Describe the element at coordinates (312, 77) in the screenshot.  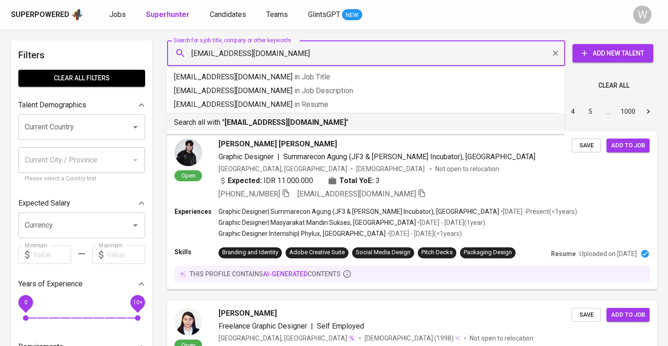
I see `span: in Job Title` at that location.